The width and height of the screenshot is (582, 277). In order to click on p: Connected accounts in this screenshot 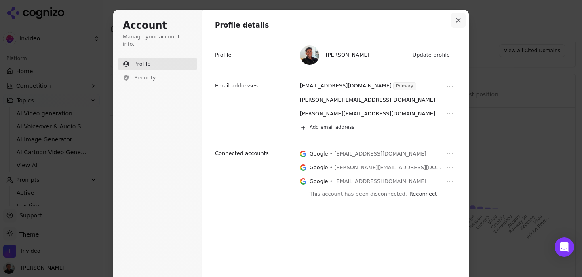, I will do `click(242, 153)`.